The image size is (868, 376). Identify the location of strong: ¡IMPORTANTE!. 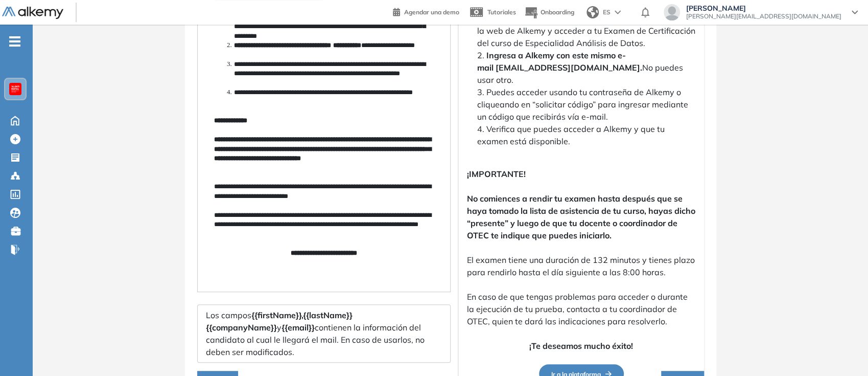
(496, 174).